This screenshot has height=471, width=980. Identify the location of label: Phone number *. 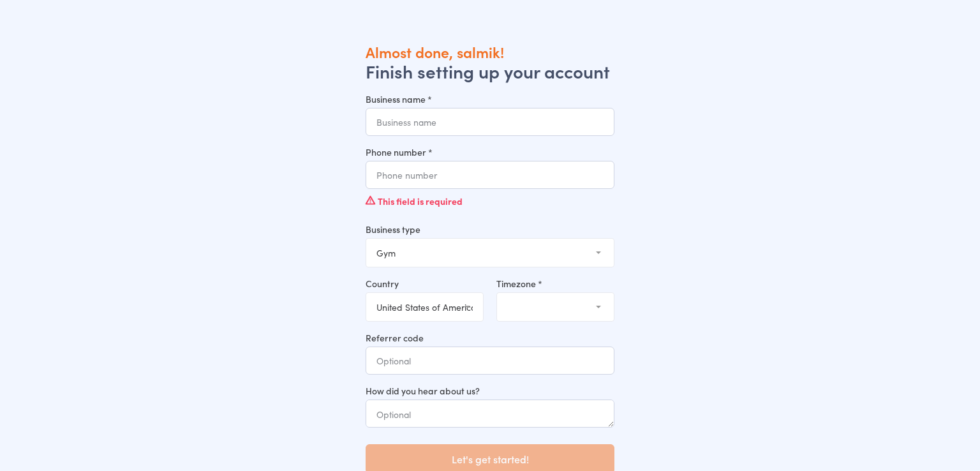
(490, 152).